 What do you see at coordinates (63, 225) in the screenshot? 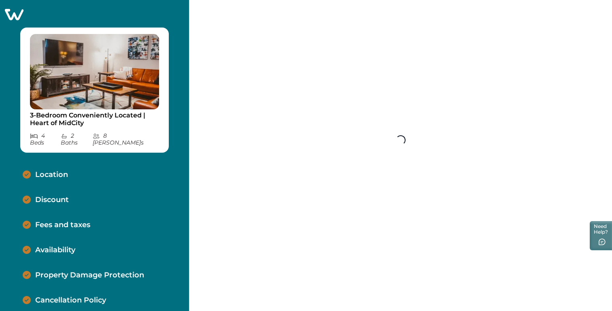
I see `p: Fees and taxes` at bounding box center [63, 225].